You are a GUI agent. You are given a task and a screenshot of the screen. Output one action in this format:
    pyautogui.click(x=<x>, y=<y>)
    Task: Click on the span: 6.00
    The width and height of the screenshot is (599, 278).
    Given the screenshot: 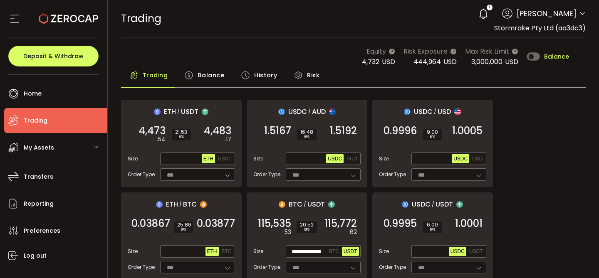 What is the action you would take?
    pyautogui.click(x=433, y=225)
    